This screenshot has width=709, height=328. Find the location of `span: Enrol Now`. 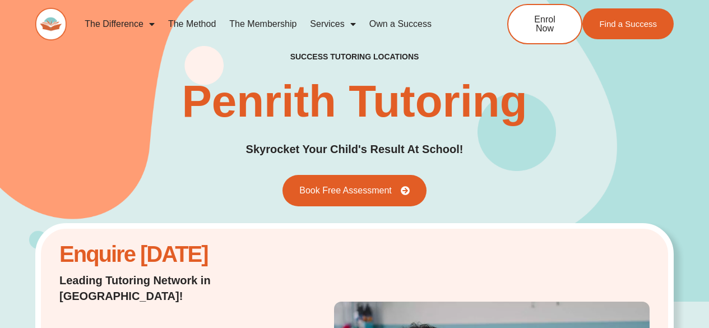

span: Enrol Now is located at coordinates (545, 24).